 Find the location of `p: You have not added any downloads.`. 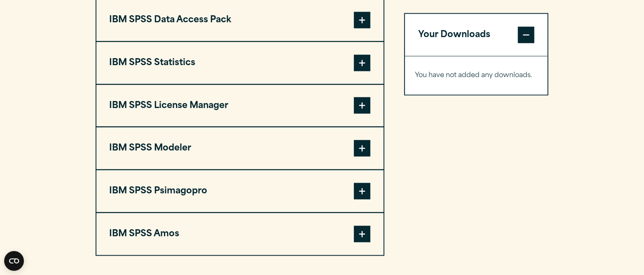

p: You have not added any downloads. is located at coordinates (477, 75).